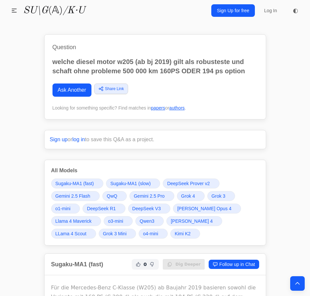  Describe the element at coordinates (36, 11) in the screenshot. I see `i: SU\G` at that location.